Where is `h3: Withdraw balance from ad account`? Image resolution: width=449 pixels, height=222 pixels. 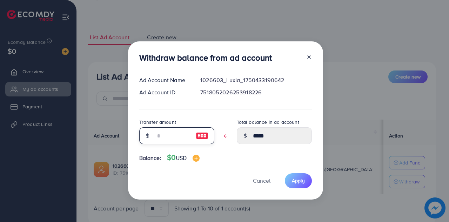 h3: Withdraw balance from ad account is located at coordinates (206, 58).